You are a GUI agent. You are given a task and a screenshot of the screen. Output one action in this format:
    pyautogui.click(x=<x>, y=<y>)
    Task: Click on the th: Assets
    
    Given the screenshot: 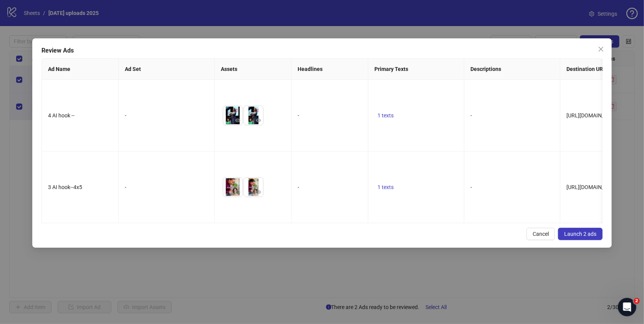 What is the action you would take?
    pyautogui.click(x=253, y=69)
    